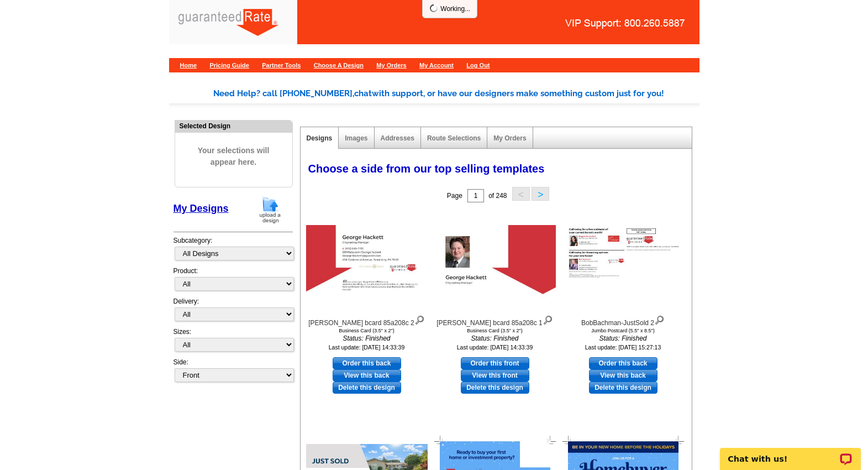 This screenshot has width=868, height=470. What do you see at coordinates (319, 138) in the screenshot?
I see `a: Designs` at bounding box center [319, 138].